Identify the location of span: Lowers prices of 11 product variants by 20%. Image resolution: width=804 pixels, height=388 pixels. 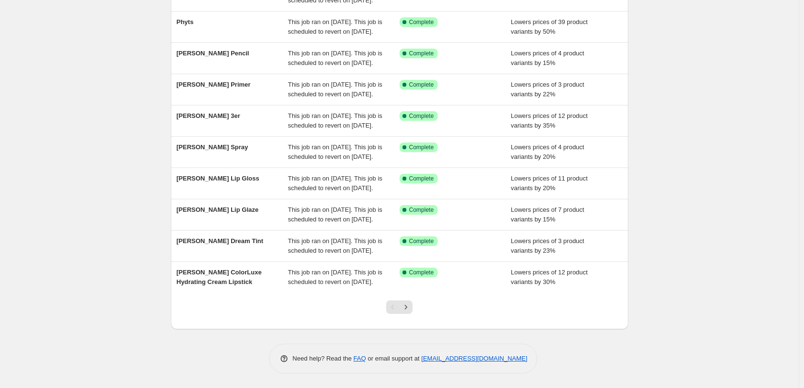
(549, 183).